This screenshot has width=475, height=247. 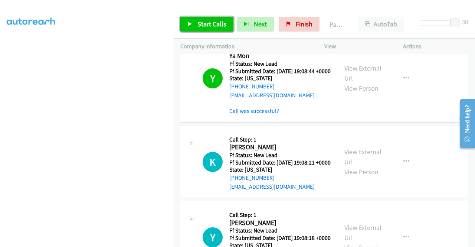 I want to click on h2: Ya Mon, so click(x=279, y=56).